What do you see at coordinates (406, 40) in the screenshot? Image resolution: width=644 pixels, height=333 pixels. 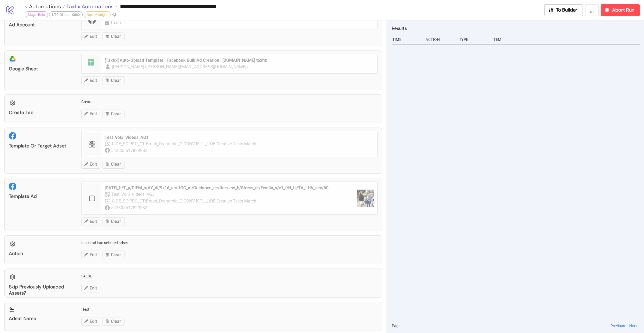 I see `div: Time` at bounding box center [406, 40].